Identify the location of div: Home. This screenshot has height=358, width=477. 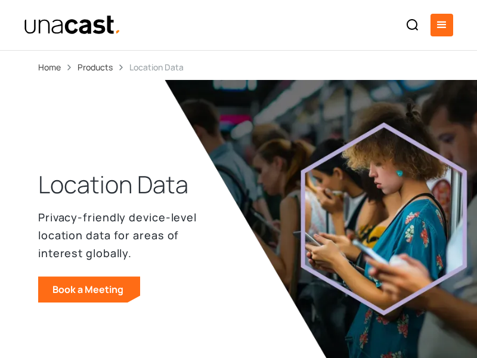
(49, 67).